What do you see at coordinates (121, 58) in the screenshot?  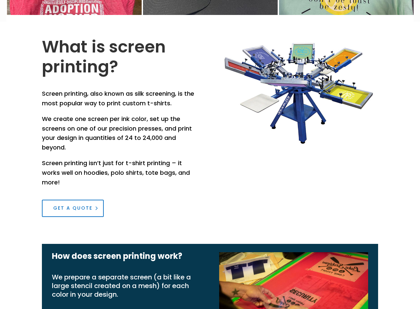 I see `h2: What is screen printing?` at bounding box center [121, 58].